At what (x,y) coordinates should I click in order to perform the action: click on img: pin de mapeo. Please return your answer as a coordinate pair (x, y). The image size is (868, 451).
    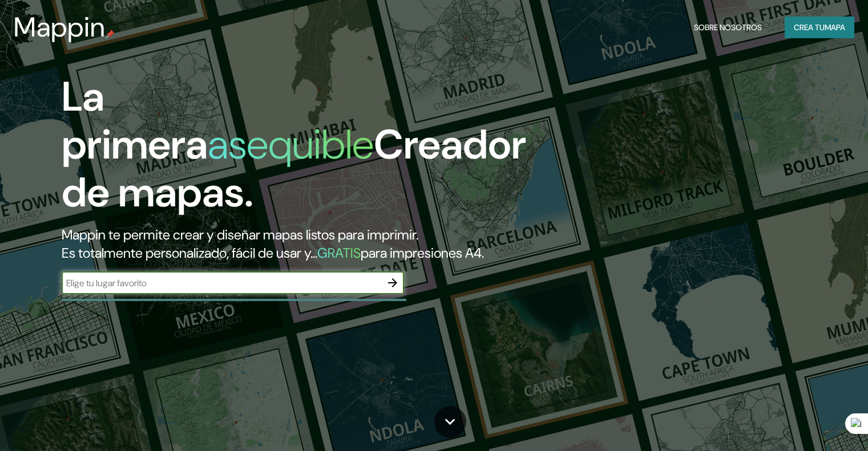
    Looking at the image, I should click on (110, 34).